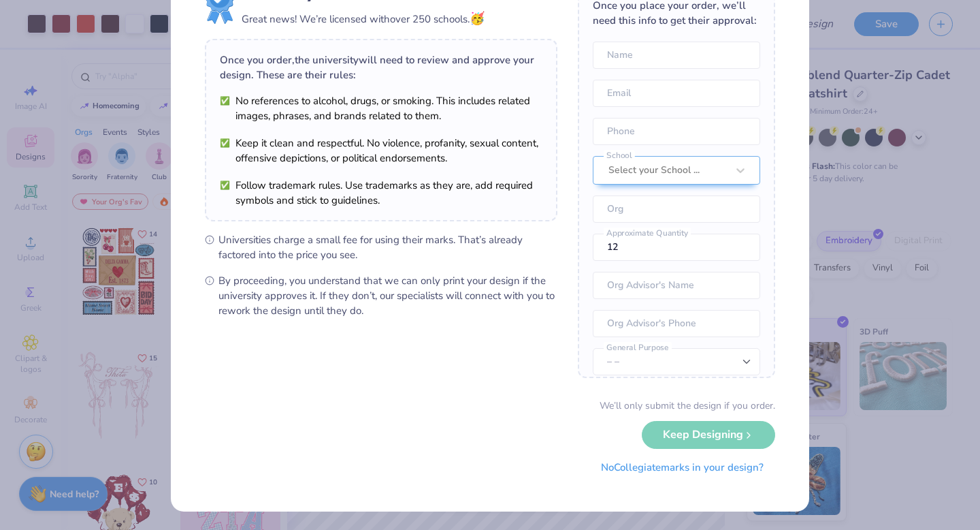 This screenshot has height=530, width=980. What do you see at coordinates (381, 67) in the screenshot?
I see `div: Once you order, the university will need to review and approve your design. These are their rules:` at bounding box center [381, 67].